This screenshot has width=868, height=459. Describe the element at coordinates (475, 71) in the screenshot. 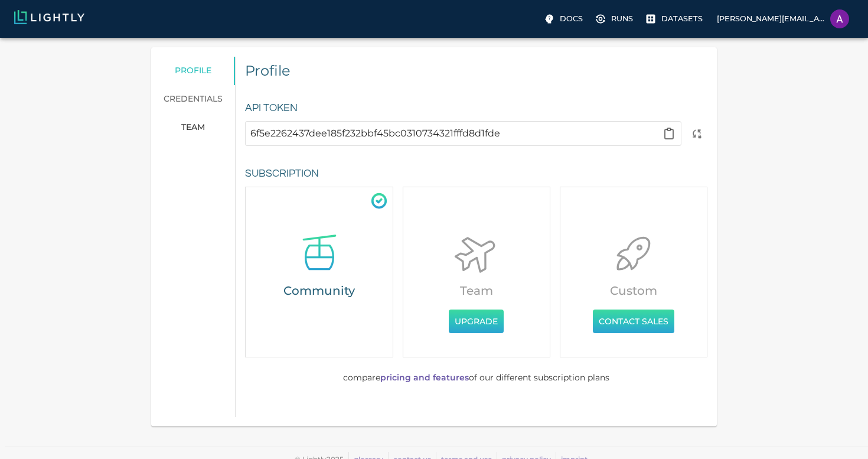

I see `h5: Profile` at that location.